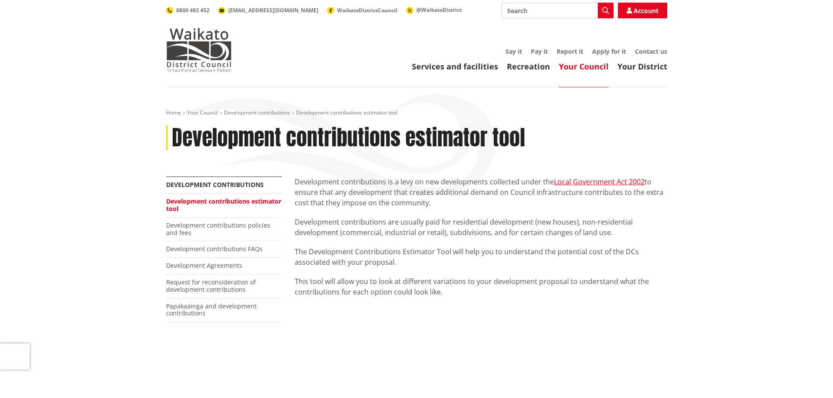 Image resolution: width=833 pixels, height=398 pixels. I want to click on p: The Development Contributions Estimator Tool will help you to understand the potential cost of th..., so click(481, 257).